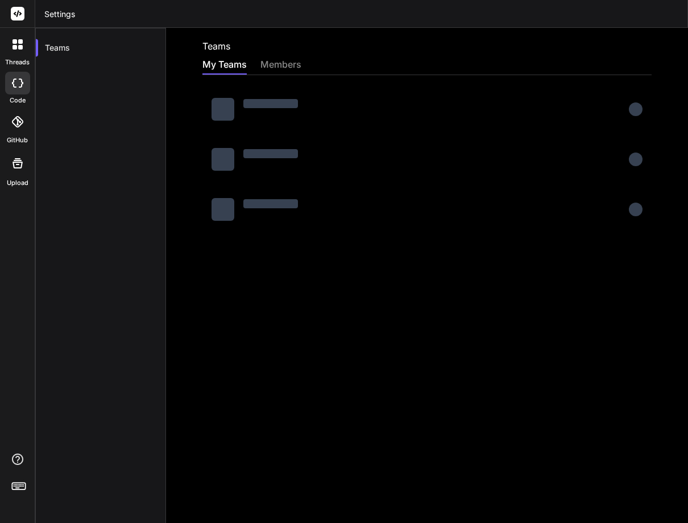 The image size is (688, 523). Describe the element at coordinates (18, 100) in the screenshot. I see `label: code` at that location.